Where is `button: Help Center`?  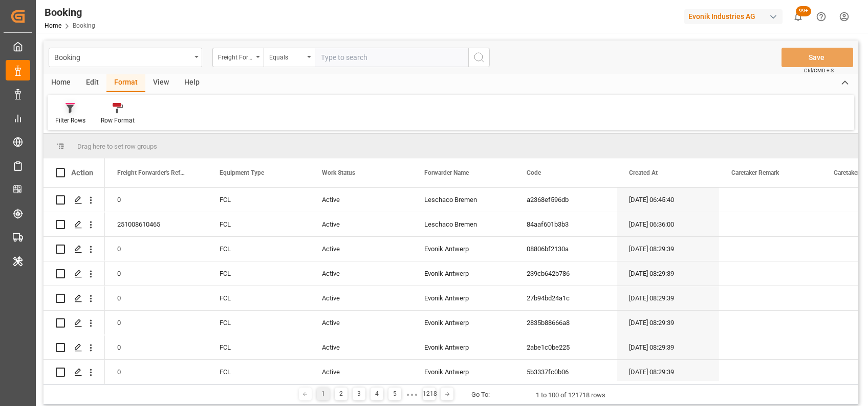 button: Help Center is located at coordinates (821, 16).